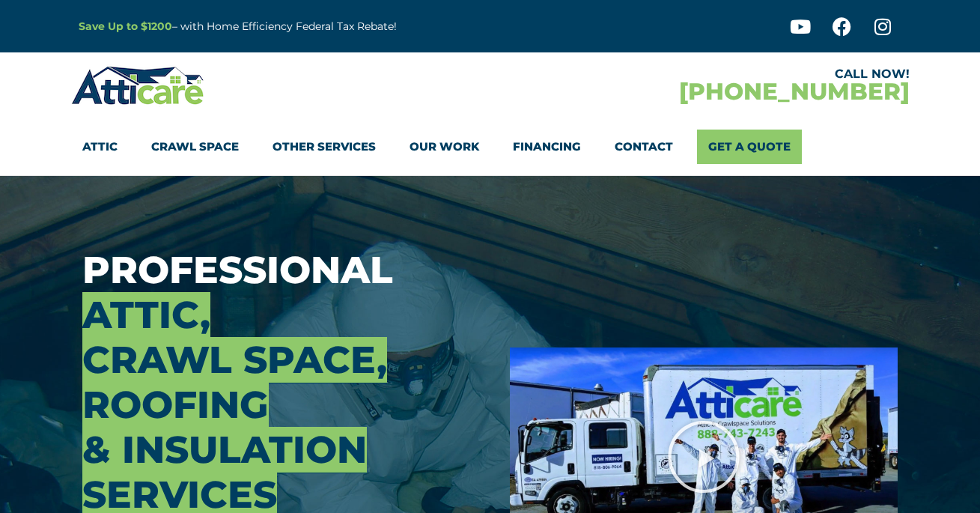 Image resolution: width=980 pixels, height=513 pixels. I want to click on div: CALL NOW!, so click(700, 74).